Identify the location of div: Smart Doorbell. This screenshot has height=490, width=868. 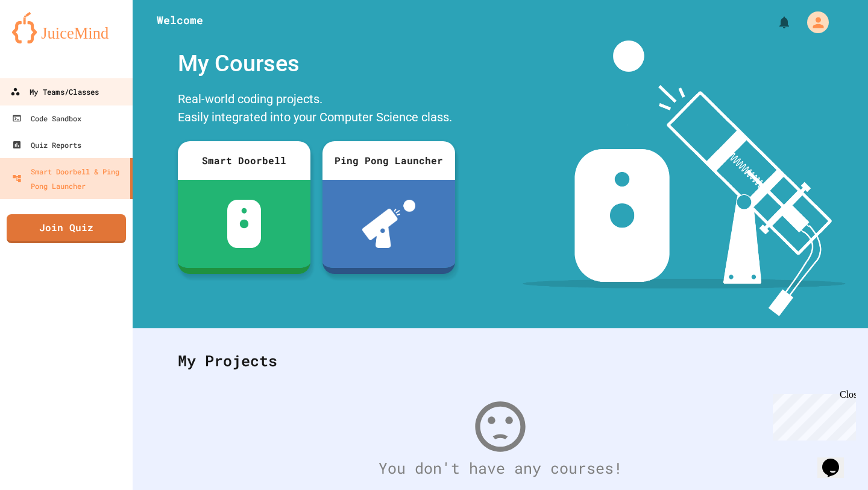
(244, 160).